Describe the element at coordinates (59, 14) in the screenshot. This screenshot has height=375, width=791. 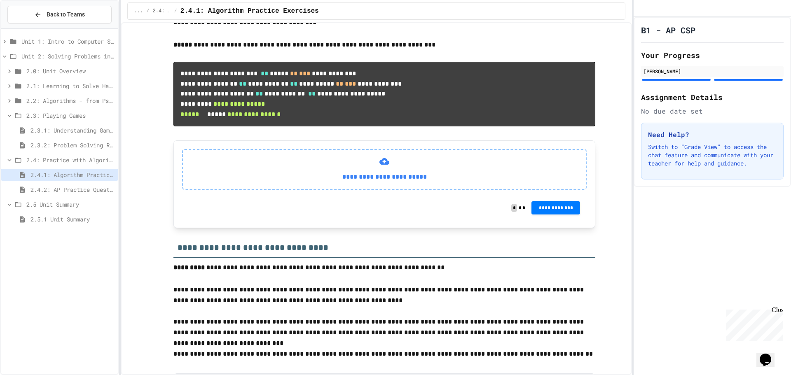
I see `button: Back to Teams` at that location.